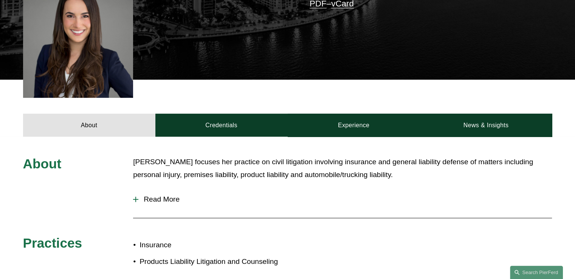 This screenshot has width=575, height=279. I want to click on p: Products Liability Litigation and Counseling, so click(213, 262).